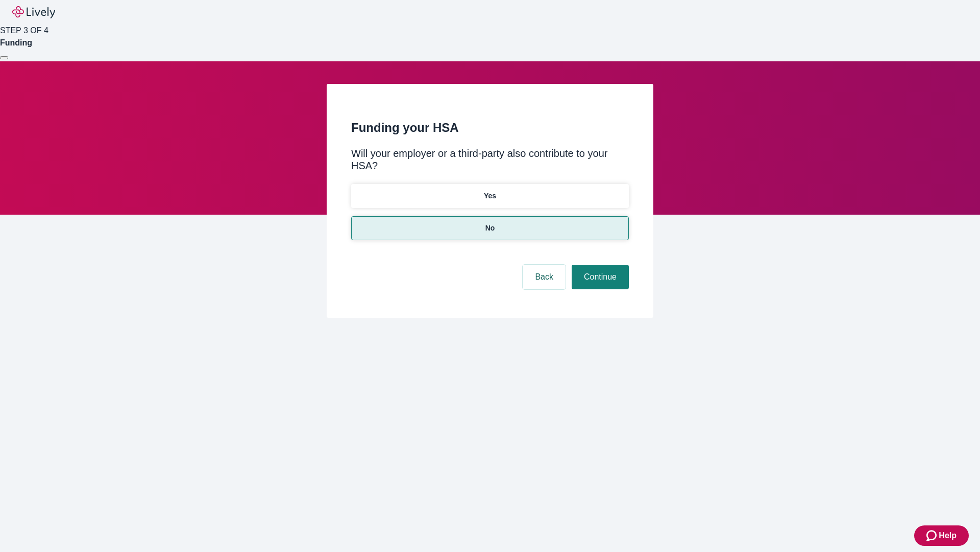 The width and height of the screenshot is (980, 552). Describe the element at coordinates (490, 228) in the screenshot. I see `p: No` at that location.